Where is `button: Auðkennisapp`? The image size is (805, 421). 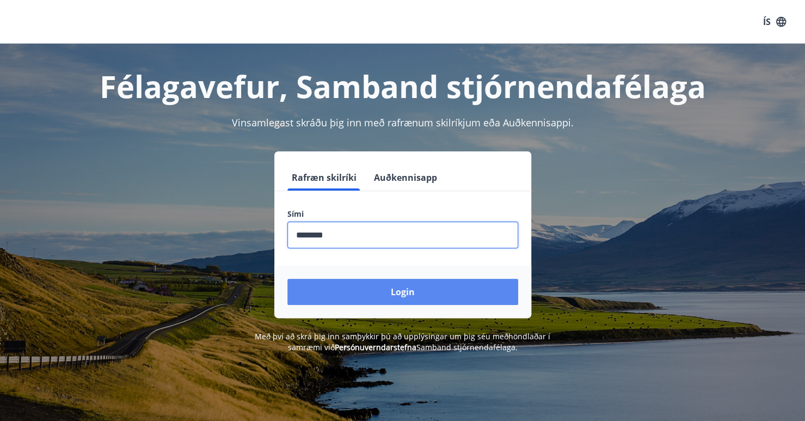
button: Auðkennisapp is located at coordinates (406, 177).